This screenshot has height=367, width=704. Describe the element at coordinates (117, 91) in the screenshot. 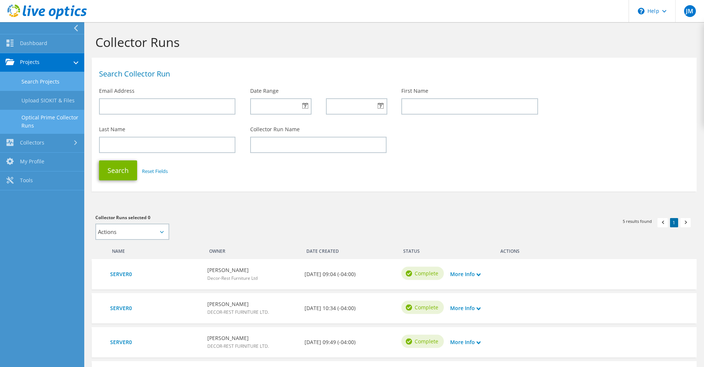

I see `label: Email Address` at that location.